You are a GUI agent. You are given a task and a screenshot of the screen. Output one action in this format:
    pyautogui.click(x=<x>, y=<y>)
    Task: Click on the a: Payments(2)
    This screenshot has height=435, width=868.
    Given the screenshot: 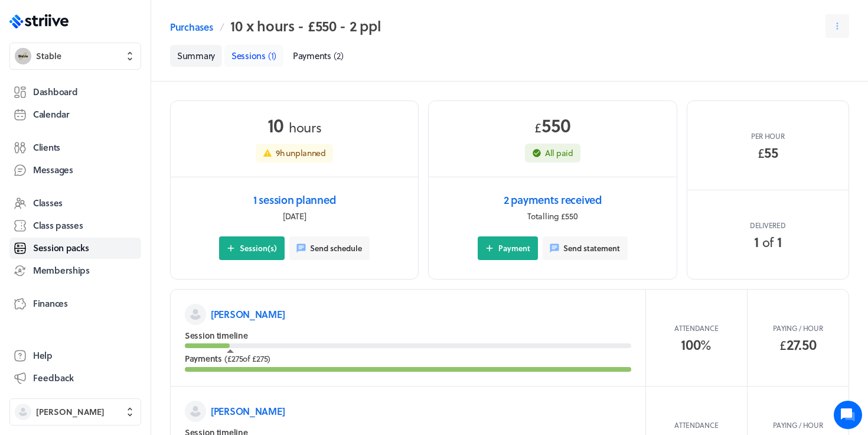 What is the action you would take?
    pyautogui.click(x=318, y=56)
    